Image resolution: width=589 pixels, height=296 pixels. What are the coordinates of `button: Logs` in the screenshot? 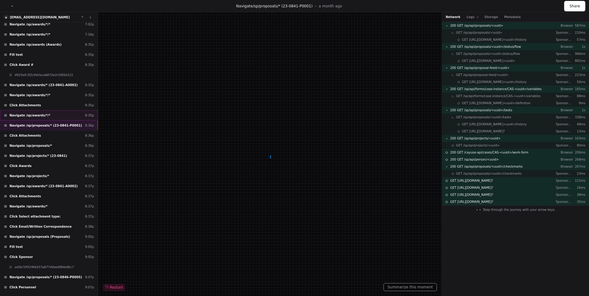 It's located at (473, 17).